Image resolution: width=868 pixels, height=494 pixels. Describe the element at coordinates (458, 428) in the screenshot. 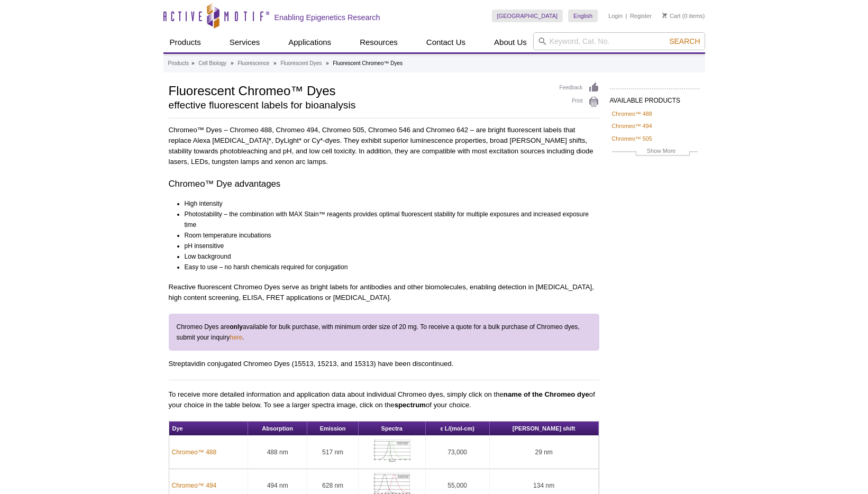

I see `th: ε L/(mol-cm)` at that location.